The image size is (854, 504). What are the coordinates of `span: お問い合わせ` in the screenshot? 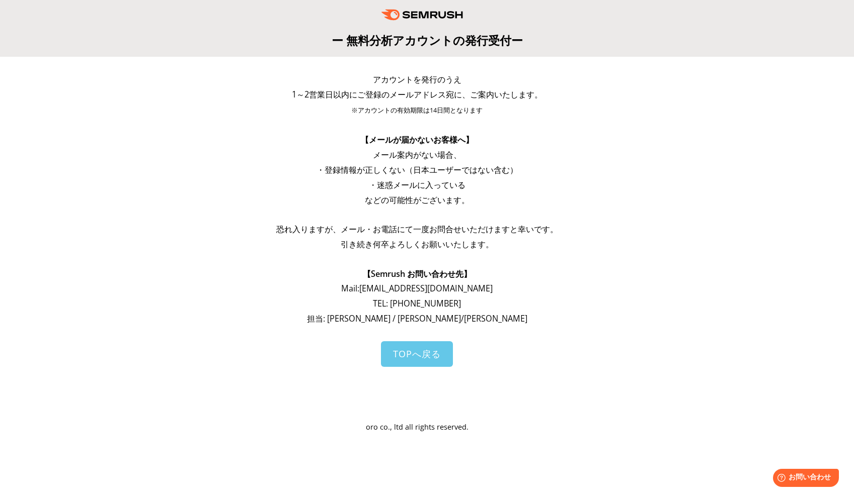 It's located at (45, 13).